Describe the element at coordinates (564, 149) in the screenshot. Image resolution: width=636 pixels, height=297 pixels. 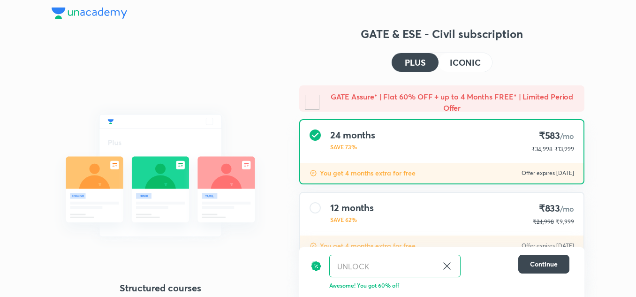
I see `span: ₹13,999` at that location.